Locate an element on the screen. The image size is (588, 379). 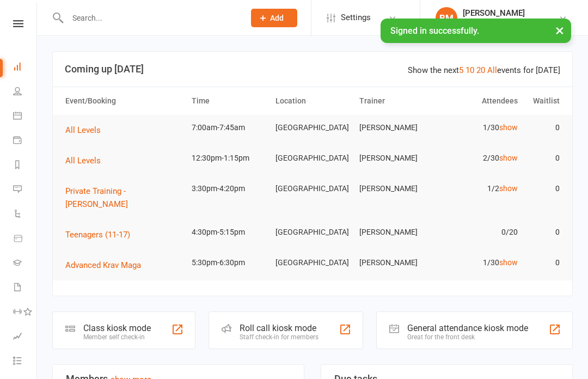
div: Staff check-in for members is located at coordinates (278, 337).